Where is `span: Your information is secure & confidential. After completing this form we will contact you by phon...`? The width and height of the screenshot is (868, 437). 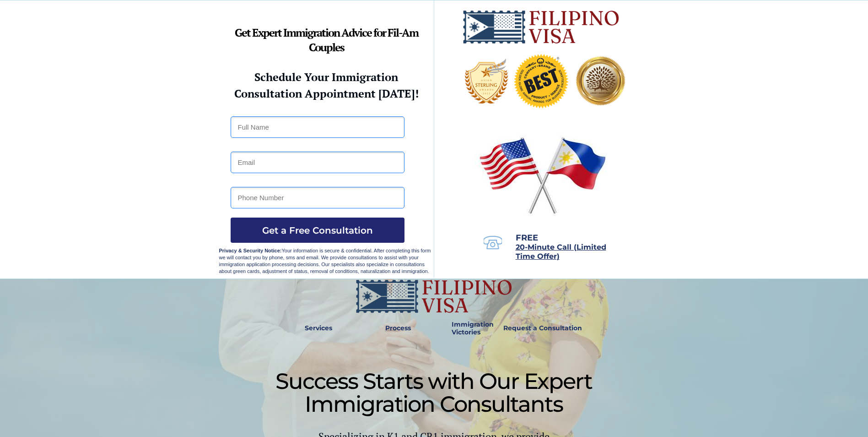
span: Your information is secure & confidential. After completing this form we will contact you by phon... is located at coordinates (325, 261).